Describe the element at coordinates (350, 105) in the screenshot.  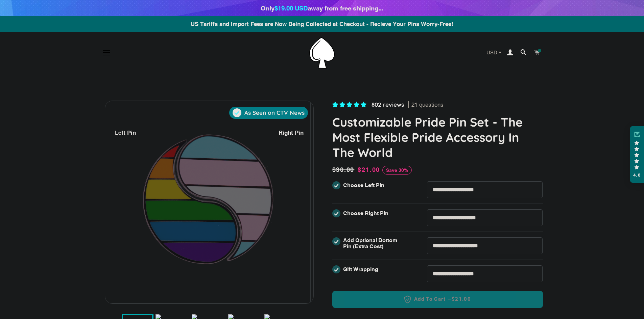
I see `span: 4.83 stars` at that location.